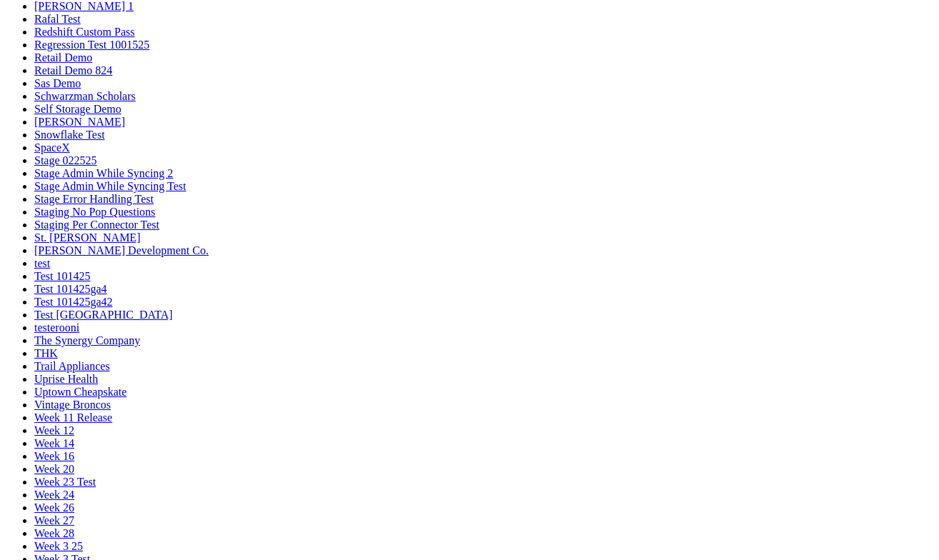 Image resolution: width=939 pixels, height=560 pixels. Describe the element at coordinates (54, 507) in the screenshot. I see `a: Week 26` at that location.